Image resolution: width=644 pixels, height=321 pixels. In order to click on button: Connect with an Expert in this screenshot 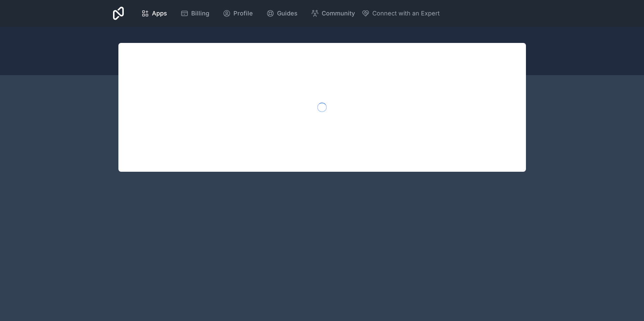, I will do `click(400, 13)`.